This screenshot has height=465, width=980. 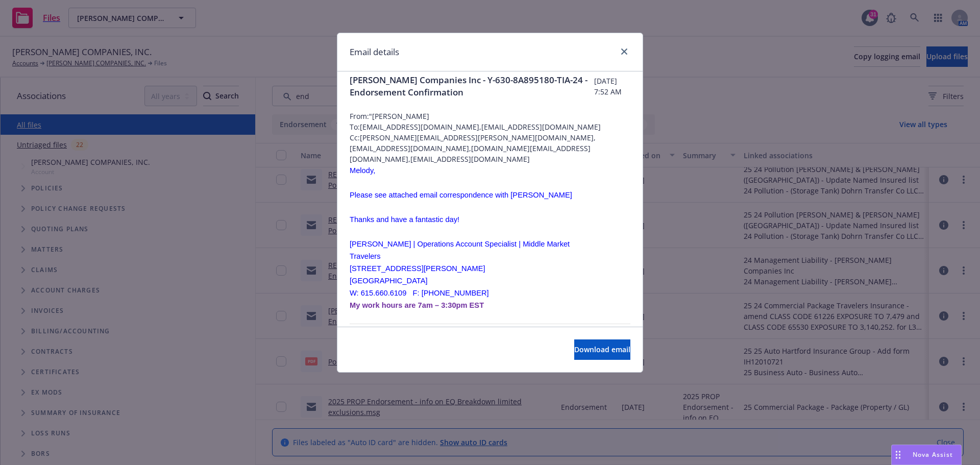 I want to click on h1: Email details, so click(x=374, y=52).